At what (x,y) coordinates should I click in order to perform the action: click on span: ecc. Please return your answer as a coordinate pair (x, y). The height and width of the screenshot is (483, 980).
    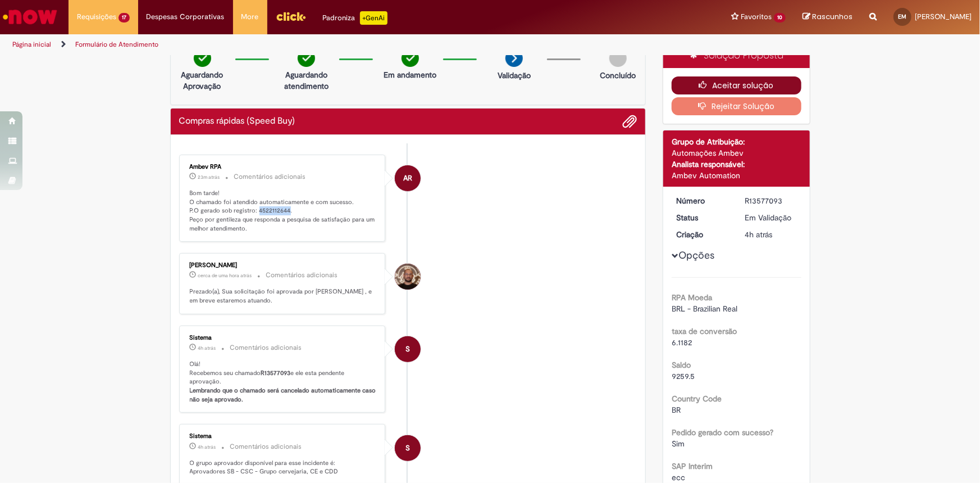
    Looking at the image, I should click on (678, 477).